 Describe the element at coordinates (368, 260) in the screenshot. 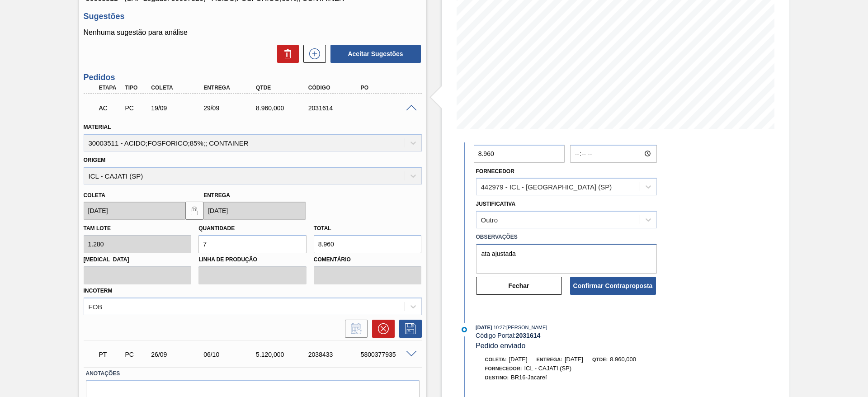

I see `label: Comentário` at that location.